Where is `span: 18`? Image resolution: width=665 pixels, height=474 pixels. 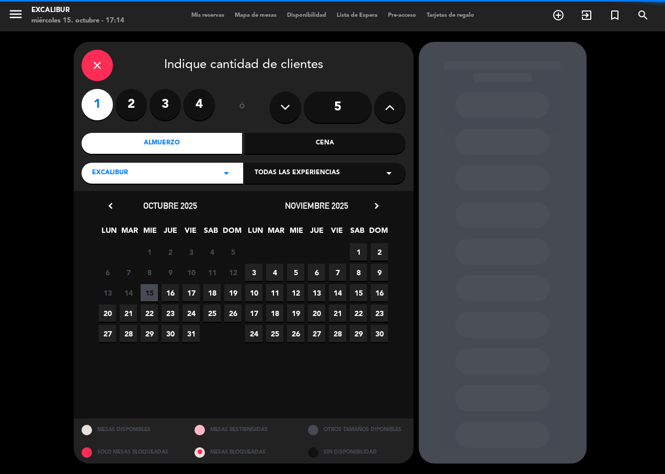
span: 18 is located at coordinates (275, 313).